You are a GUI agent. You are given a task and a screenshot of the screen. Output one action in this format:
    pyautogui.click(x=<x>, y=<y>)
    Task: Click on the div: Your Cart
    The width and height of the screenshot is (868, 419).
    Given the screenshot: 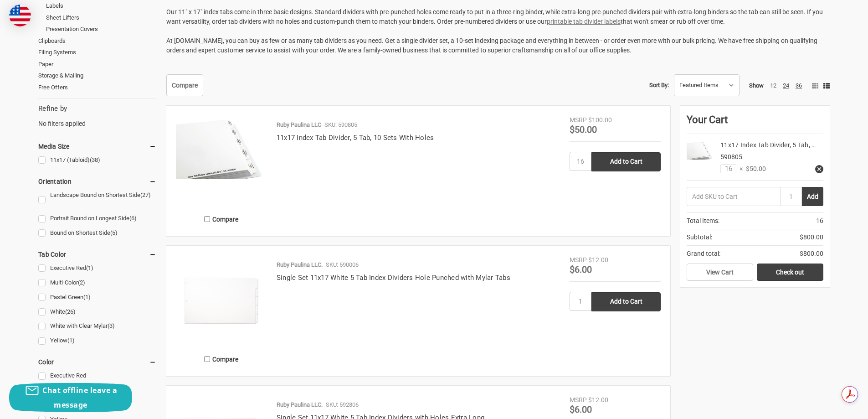 What is the action you would take?
    pyautogui.click(x=755, y=123)
    